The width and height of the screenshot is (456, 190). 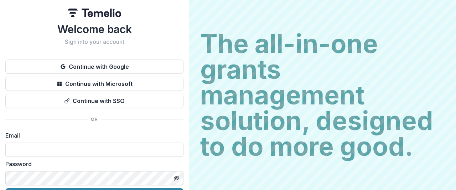 I want to click on label: Password, so click(x=92, y=164).